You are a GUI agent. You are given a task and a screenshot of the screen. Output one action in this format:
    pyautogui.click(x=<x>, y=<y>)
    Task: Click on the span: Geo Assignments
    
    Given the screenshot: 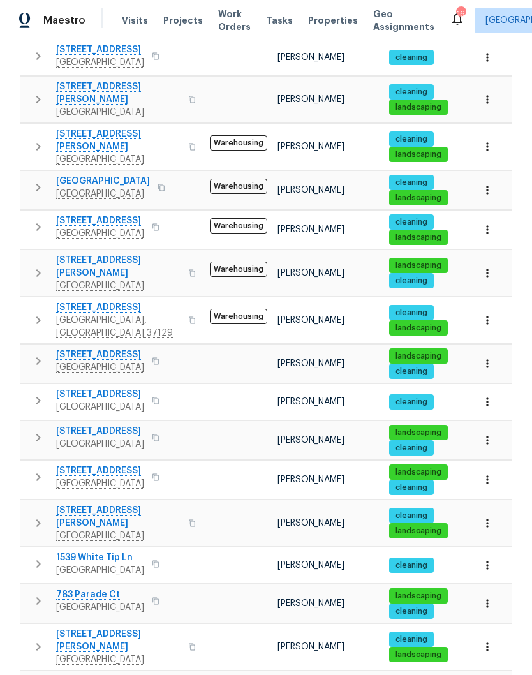 What is the action you would take?
    pyautogui.click(x=404, y=20)
    